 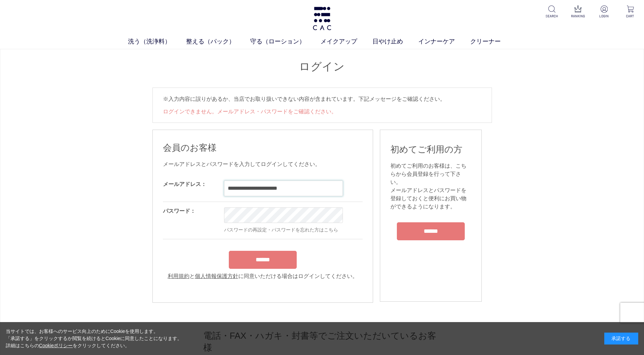 I want to click on a: SEARCH, so click(x=552, y=12).